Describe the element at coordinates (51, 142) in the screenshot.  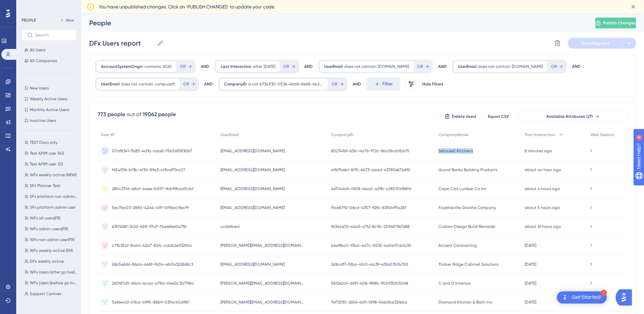
I see `button: TEST Docs only` at that location.